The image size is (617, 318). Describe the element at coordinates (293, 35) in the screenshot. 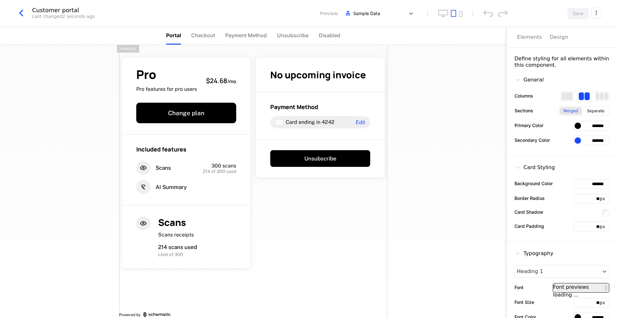

I see `span: Unsubscribe` at that location.